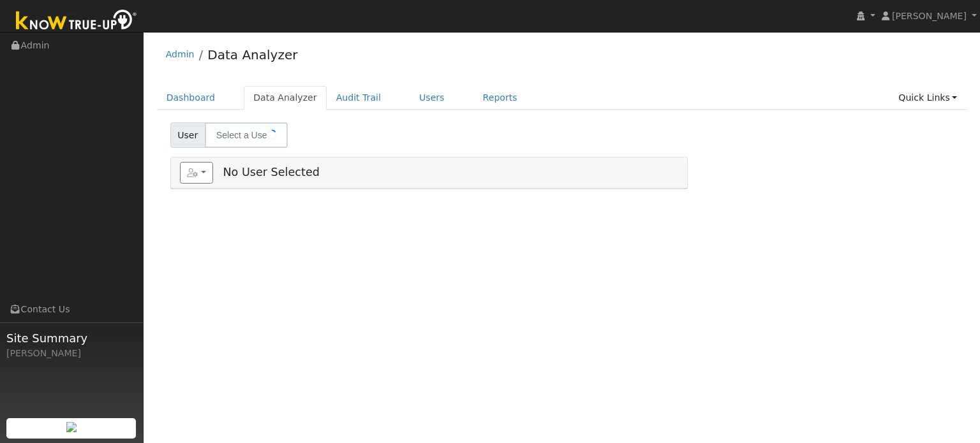 This screenshot has height=443, width=980. I want to click on img: retrieve, so click(72, 427).